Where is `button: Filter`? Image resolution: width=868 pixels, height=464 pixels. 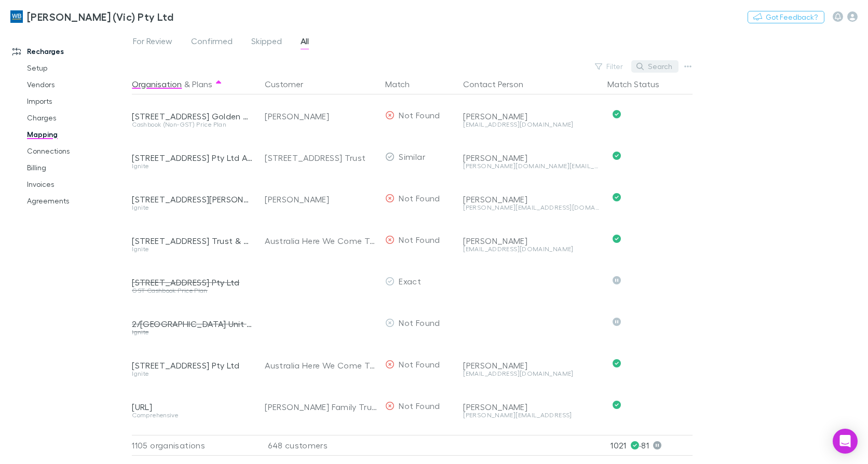 button: Filter is located at coordinates (609, 66).